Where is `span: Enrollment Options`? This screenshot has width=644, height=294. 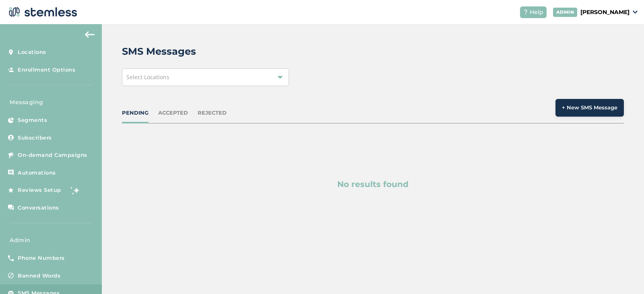
span: Enrollment Options is located at coordinates (46, 70).